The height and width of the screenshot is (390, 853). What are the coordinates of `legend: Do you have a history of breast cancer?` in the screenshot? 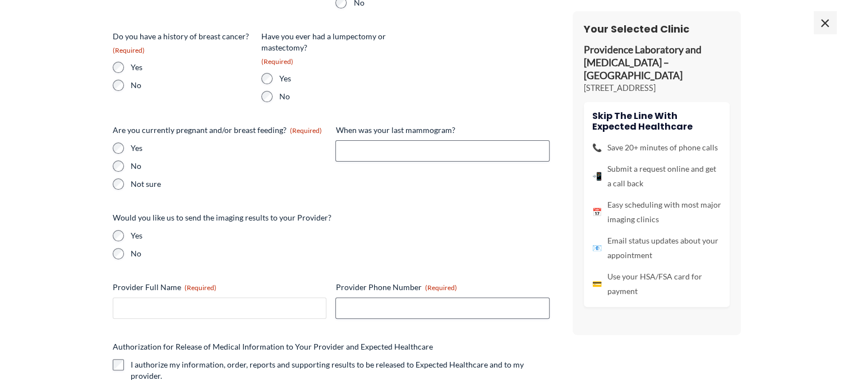 It's located at (182, 43).